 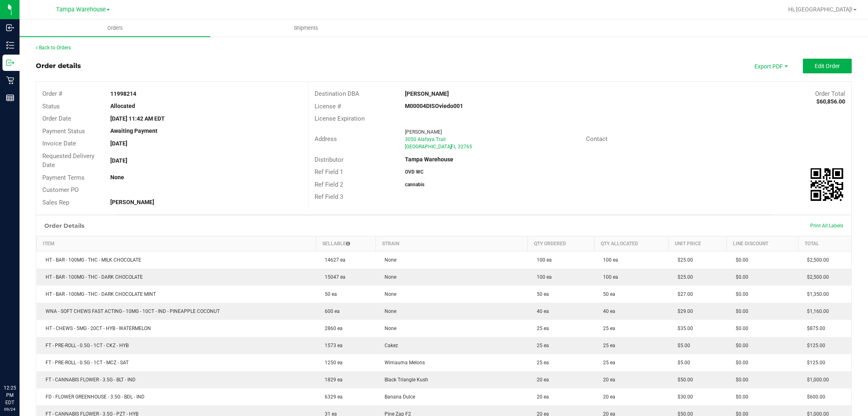 What do you see at coordinates (85, 363) in the screenshot?
I see `span: FT - PRE-ROLL - 0.5G - 1CT - MCZ - SAT` at bounding box center [85, 363].